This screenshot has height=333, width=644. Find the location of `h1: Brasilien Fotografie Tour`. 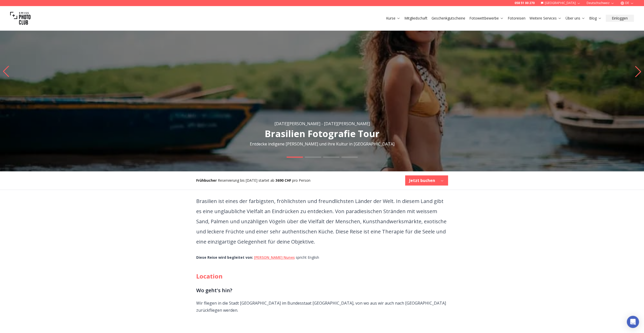

h1: Brasilien Fotografie Tour is located at coordinates (322, 134).